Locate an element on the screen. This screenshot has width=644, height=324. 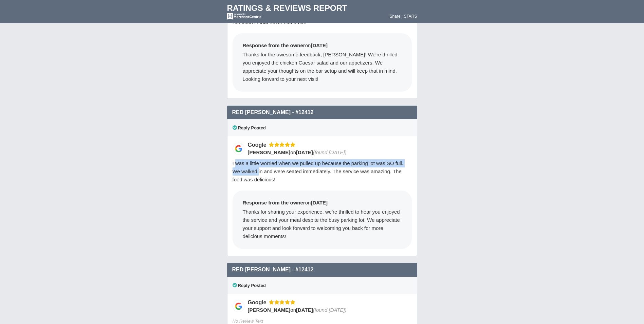
img: mc-powered-by-logo-white-103.png is located at coordinates (244, 17).